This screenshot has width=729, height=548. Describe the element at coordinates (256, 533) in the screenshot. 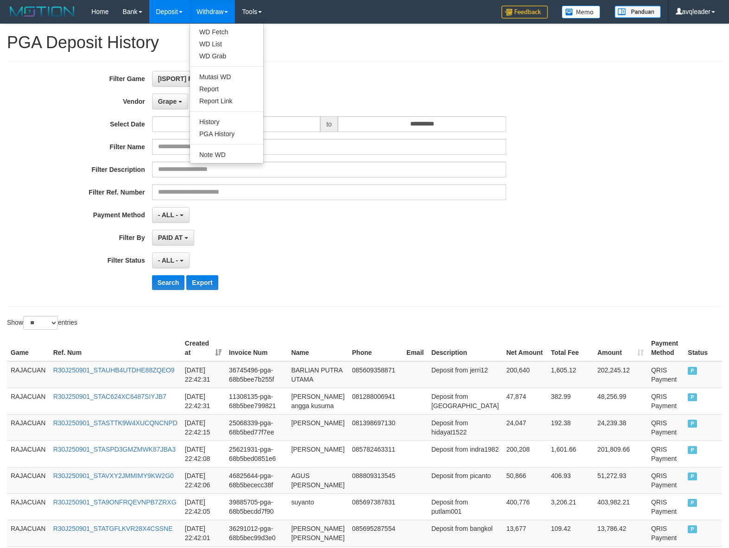

I see `td: 36291012-pga-68b5bec99d3e0` at that location.